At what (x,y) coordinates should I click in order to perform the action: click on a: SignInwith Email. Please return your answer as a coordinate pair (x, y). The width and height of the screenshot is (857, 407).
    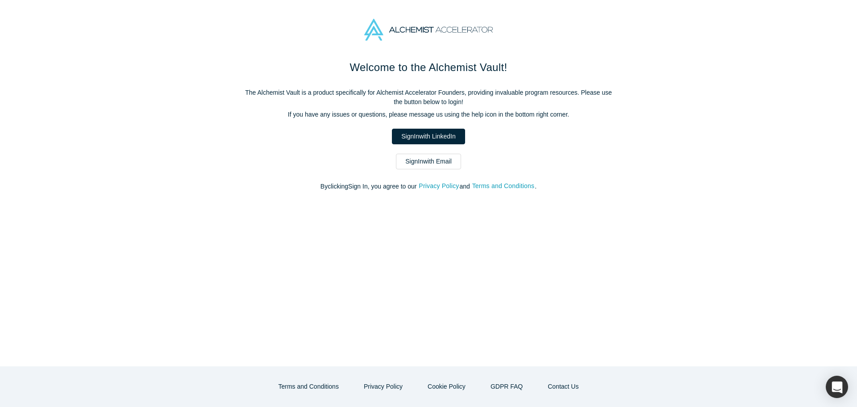
    Looking at the image, I should click on (428, 161).